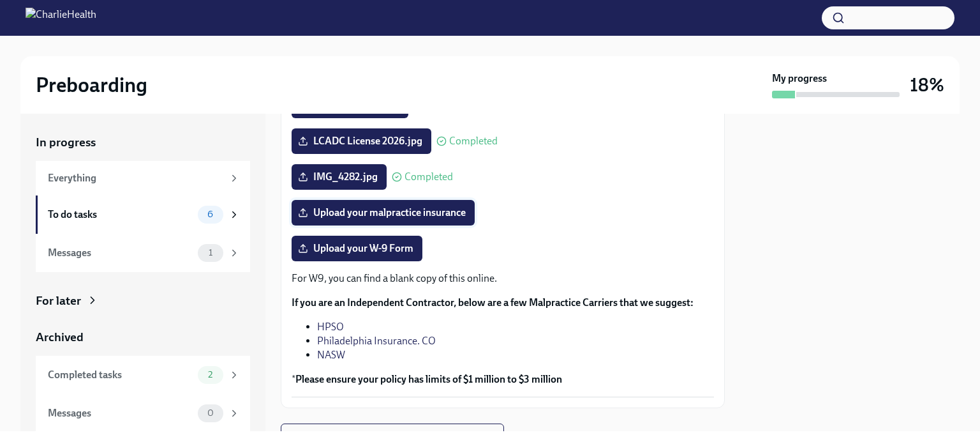  I want to click on p: For W9, you can find a blank copy of this online., so click(503, 279).